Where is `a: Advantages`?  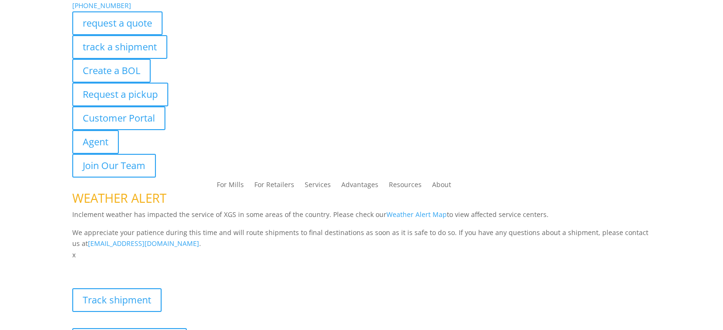
a: Advantages is located at coordinates (360, 187).